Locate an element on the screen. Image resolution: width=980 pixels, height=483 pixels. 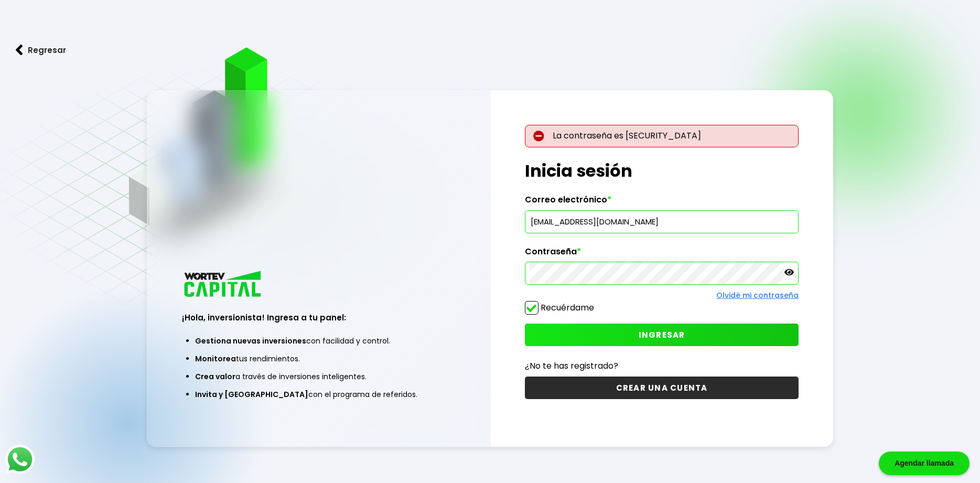
img: logo_wortev_capital is located at coordinates (223, 285).